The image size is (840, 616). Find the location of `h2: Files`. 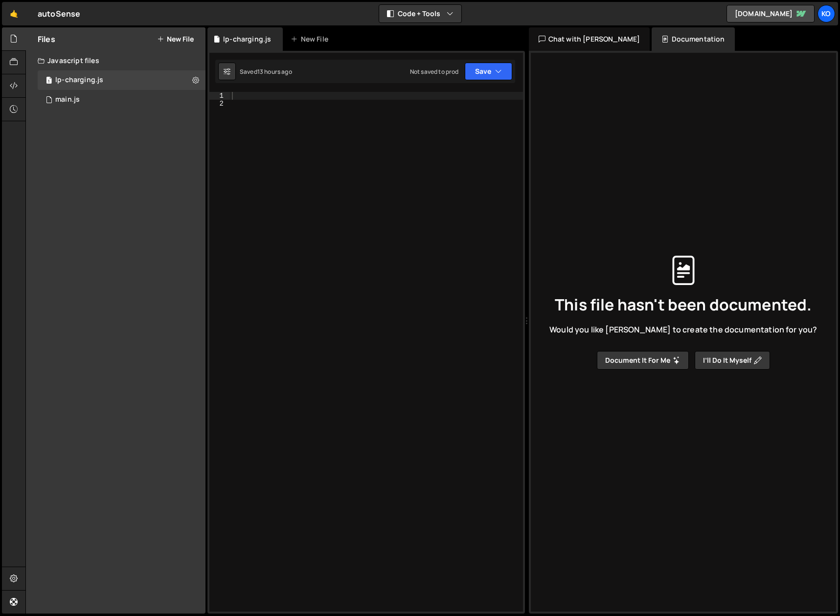

h2: Files is located at coordinates (47, 39).